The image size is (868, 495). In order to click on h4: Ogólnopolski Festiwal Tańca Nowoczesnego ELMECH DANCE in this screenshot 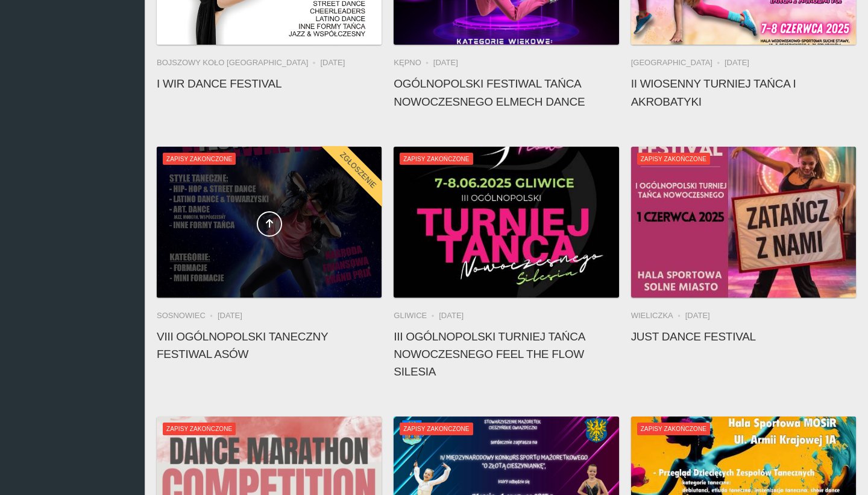, I will do `click(506, 92)`.